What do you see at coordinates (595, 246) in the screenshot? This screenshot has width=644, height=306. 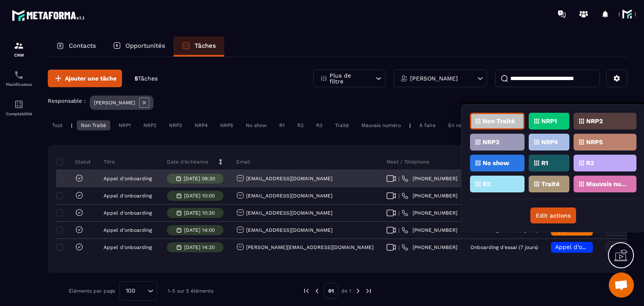 I see `span: Appel d’onboarding planifié` at bounding box center [595, 246].